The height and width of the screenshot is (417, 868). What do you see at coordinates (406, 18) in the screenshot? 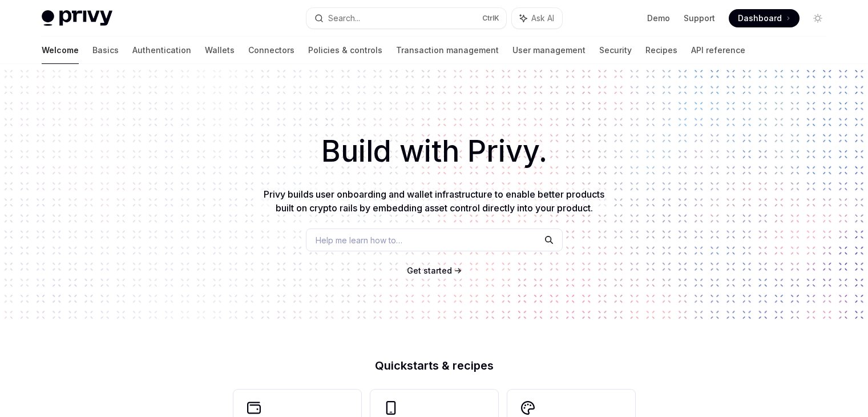
I see `button: Search...CtrlK` at bounding box center [406, 18].